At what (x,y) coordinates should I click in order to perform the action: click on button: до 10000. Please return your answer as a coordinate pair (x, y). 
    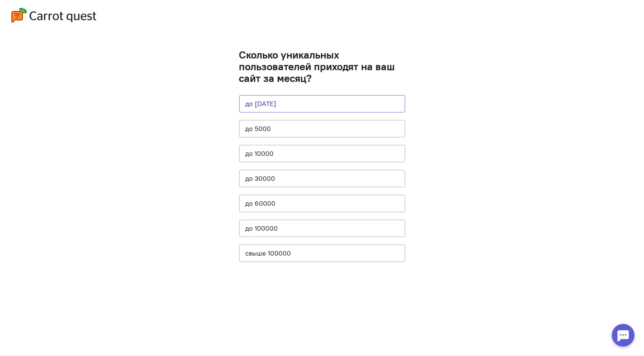
    Looking at the image, I should click on (322, 154).